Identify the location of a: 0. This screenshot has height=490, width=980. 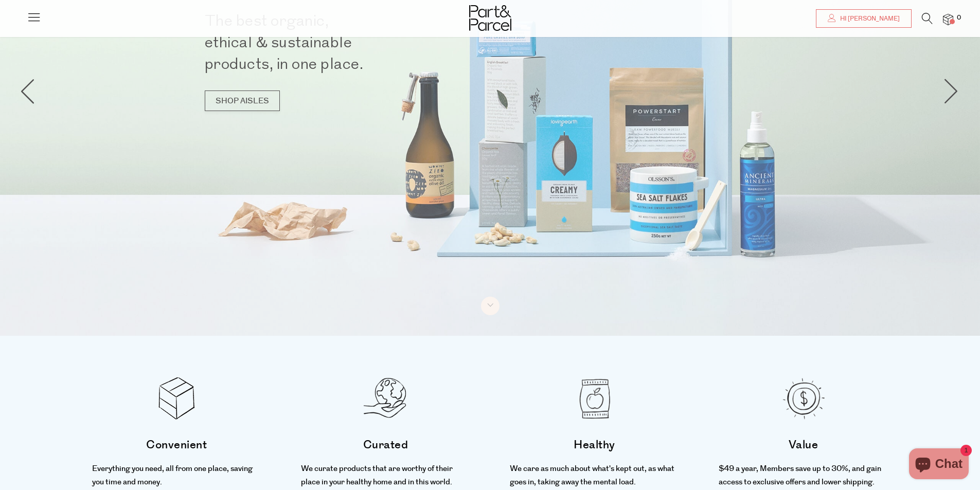
(948, 19).